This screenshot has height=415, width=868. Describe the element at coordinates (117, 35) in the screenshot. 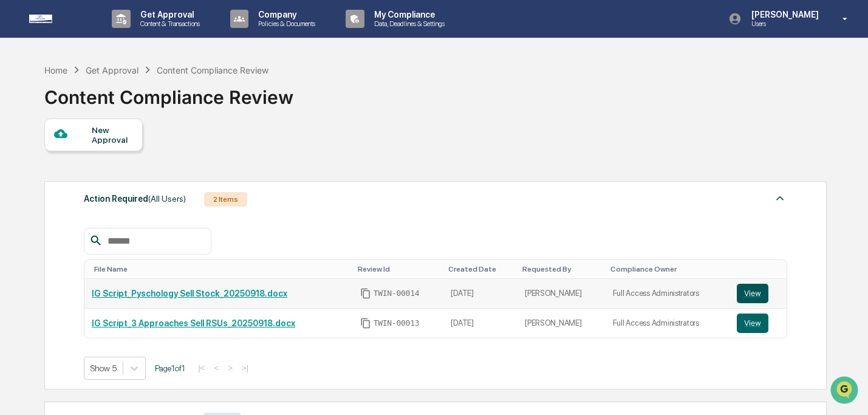

I see `p: How can we help?` at that location.